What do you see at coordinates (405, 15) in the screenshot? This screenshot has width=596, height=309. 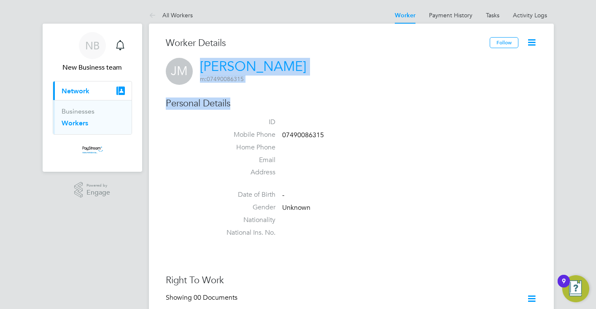 I see `a: Worker` at bounding box center [405, 15].